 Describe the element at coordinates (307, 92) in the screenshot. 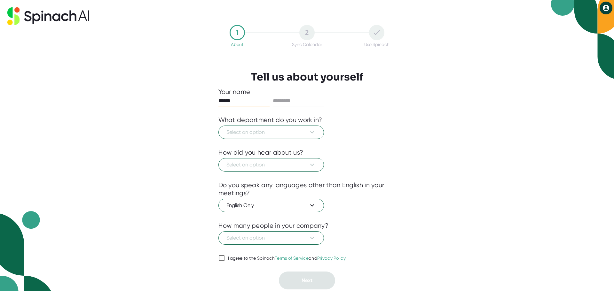

I see `div: Your name` at that location.